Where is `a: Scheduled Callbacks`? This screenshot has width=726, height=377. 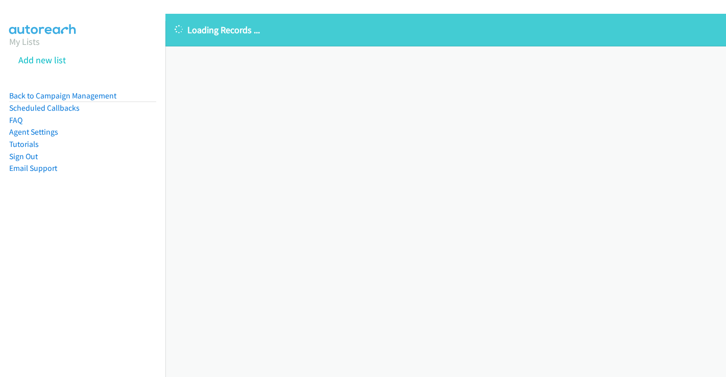
a: Scheduled Callbacks is located at coordinates (44, 108).